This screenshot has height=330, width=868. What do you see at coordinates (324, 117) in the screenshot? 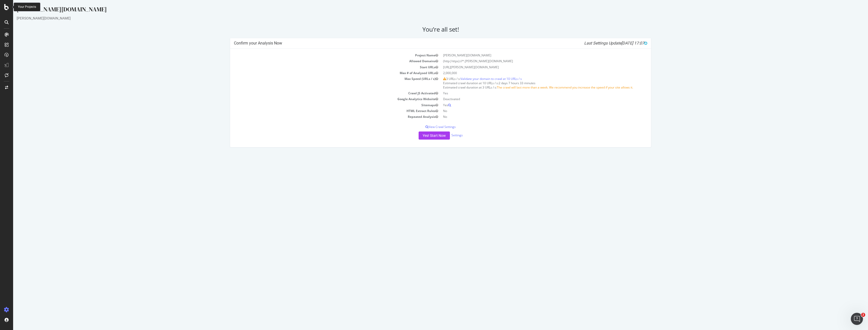
I see `td: Repeated Analysis` at bounding box center [324, 117].